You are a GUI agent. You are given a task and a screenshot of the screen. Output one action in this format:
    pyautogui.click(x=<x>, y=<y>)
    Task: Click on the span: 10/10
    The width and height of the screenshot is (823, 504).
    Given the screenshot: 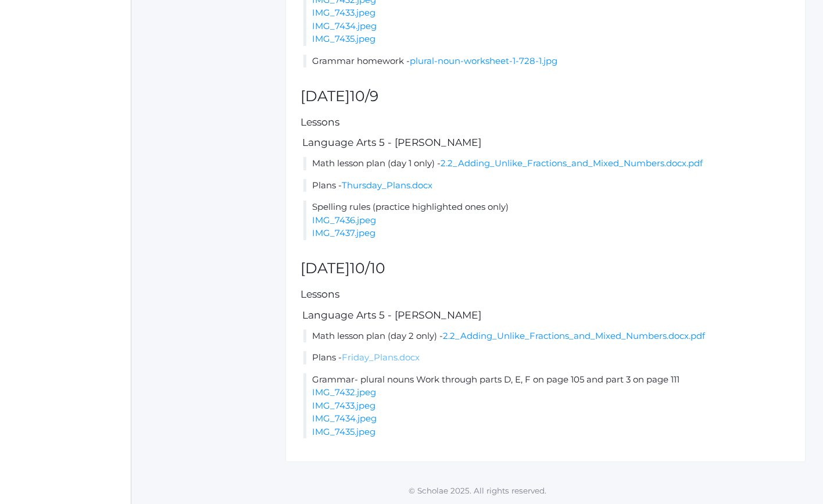 What is the action you would take?
    pyautogui.click(x=368, y=268)
    